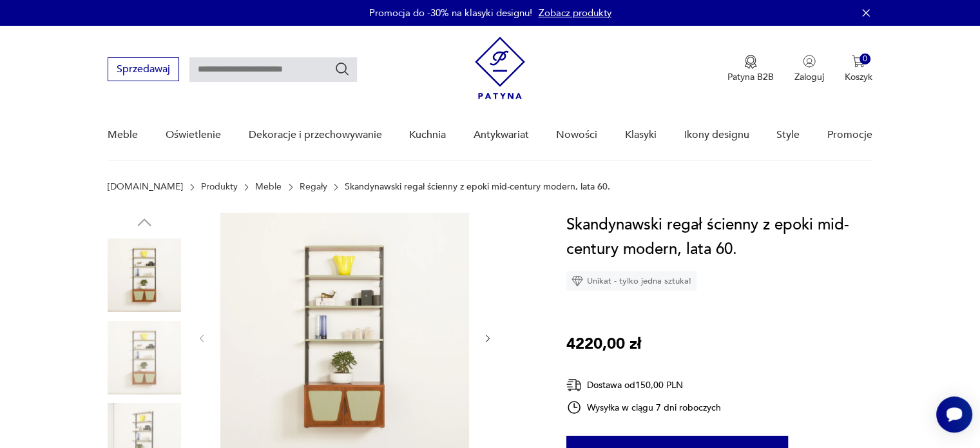 This screenshot has width=980, height=448. What do you see at coordinates (500, 68) in the screenshot?
I see `img: Patyna - sklep z meblami i dekoracjami vintage` at bounding box center [500, 68].